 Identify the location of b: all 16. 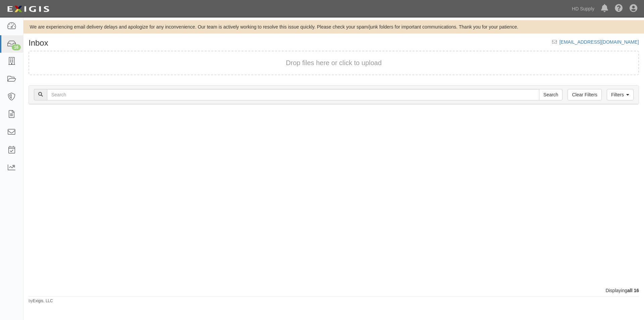
(633, 290).